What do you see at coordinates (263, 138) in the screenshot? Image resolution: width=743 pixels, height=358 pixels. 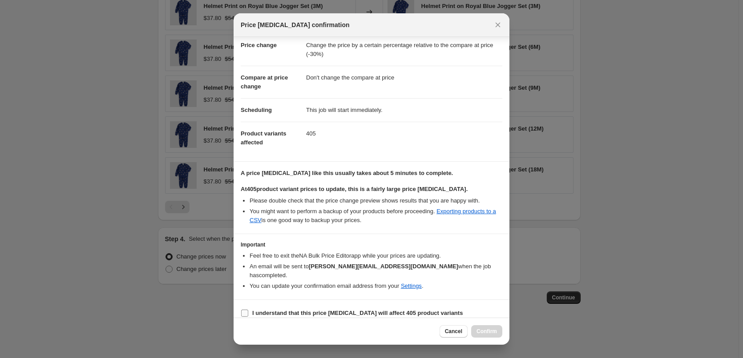 I see `span: Product variants affected` at bounding box center [263, 138].